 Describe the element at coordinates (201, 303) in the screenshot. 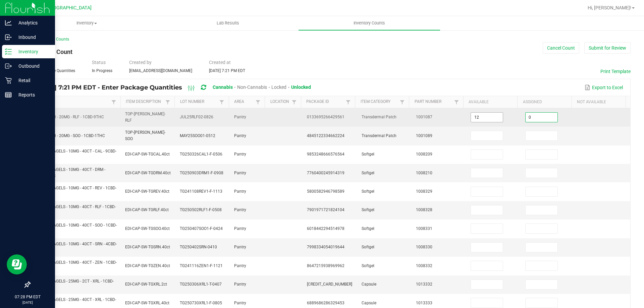

I see `span: TG250730XRL1-F-0805` at that location.